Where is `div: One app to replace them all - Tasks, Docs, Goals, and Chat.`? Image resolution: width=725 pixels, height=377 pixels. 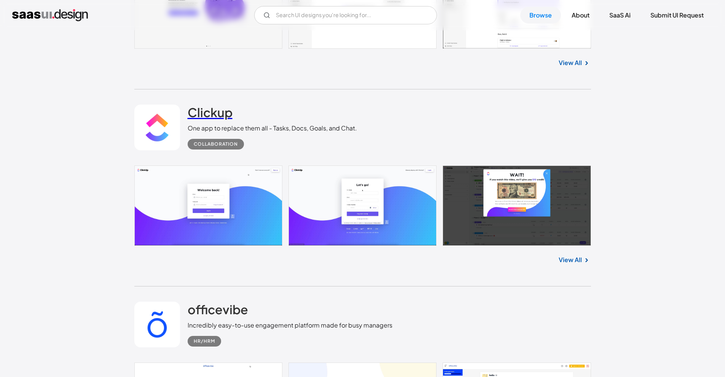 div: One app to replace them all - Tasks, Docs, Goals, and Chat. is located at coordinates (272, 128).